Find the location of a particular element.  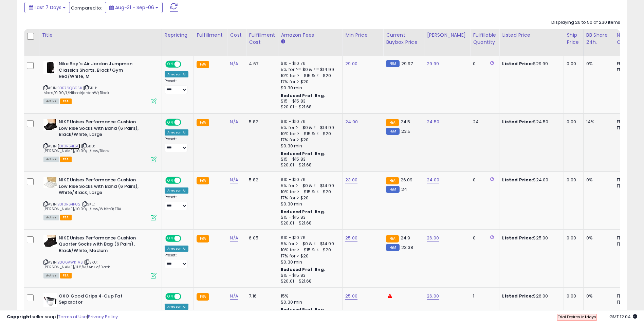

div: FBM: 4 is located at coordinates (628, 70).